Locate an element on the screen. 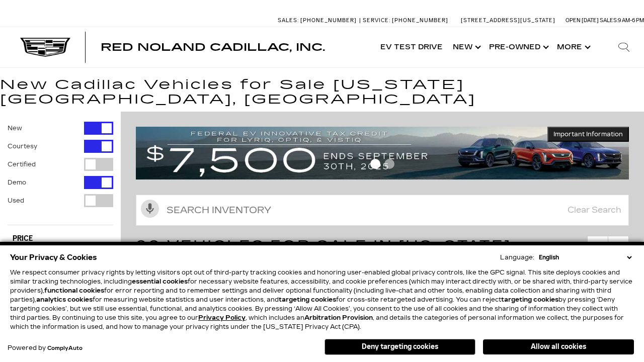 This screenshot has height=362, width=644. div: Language: is located at coordinates (517, 257).